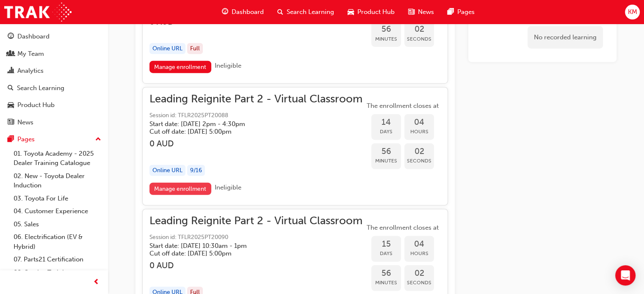 The image size is (644, 294). What do you see at coordinates (195, 49) in the screenshot?
I see `div: Full` at bounding box center [195, 49].